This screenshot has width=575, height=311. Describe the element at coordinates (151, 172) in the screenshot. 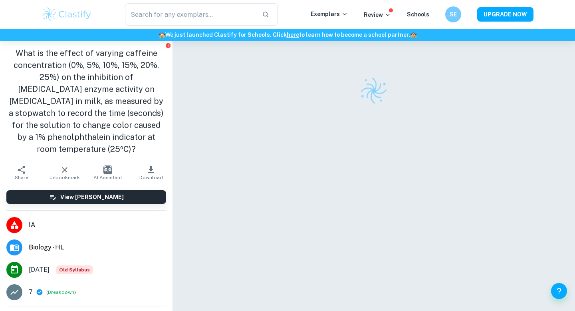

I see `button: Download` at that location.